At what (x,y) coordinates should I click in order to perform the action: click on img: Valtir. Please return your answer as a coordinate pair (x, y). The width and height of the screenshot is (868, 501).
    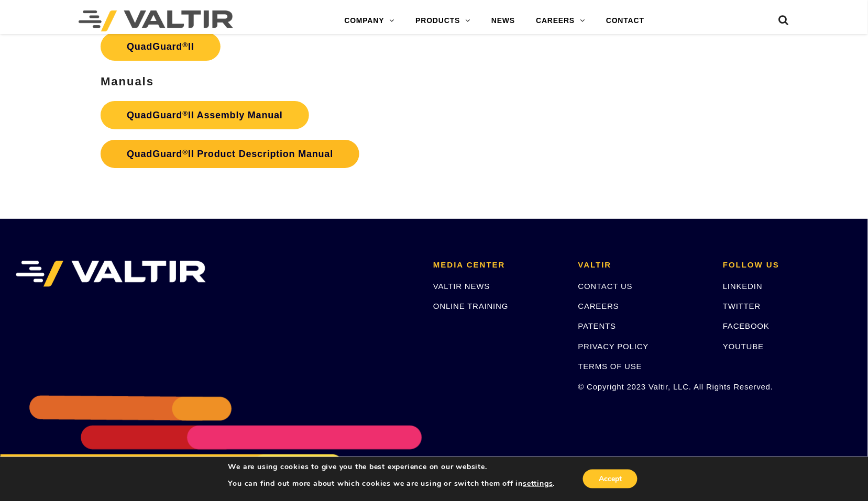
    Looking at the image, I should click on (156, 21).